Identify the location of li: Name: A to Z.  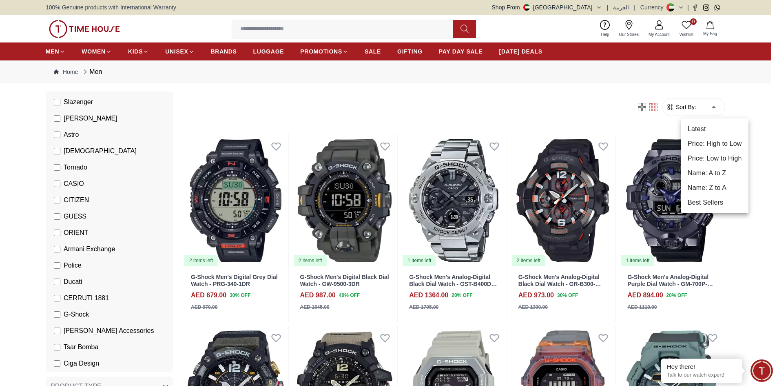
(715, 173).